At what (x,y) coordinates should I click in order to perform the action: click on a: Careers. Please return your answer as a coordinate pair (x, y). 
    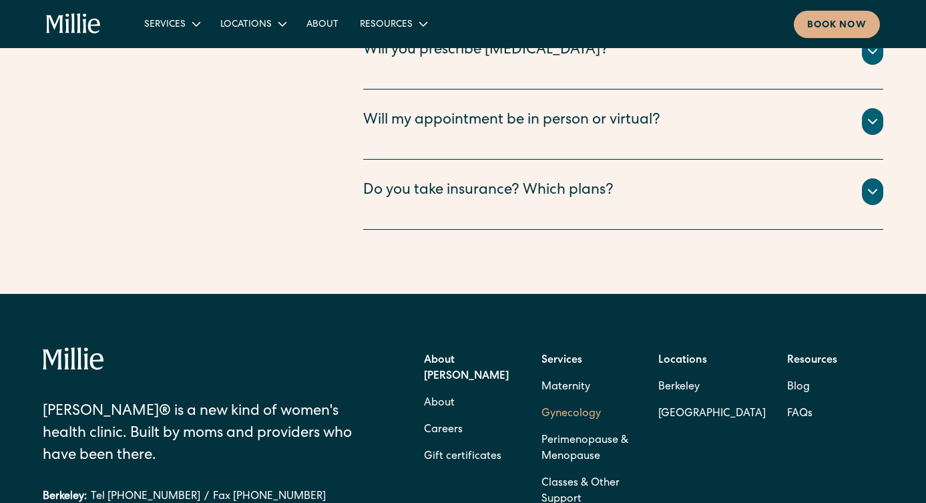
    Looking at the image, I should click on (443, 430).